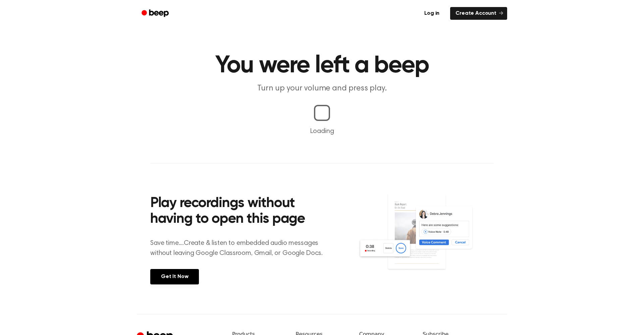  Describe the element at coordinates (322, 88) in the screenshot. I see `p: Turn up your volume and press play.` at that location.